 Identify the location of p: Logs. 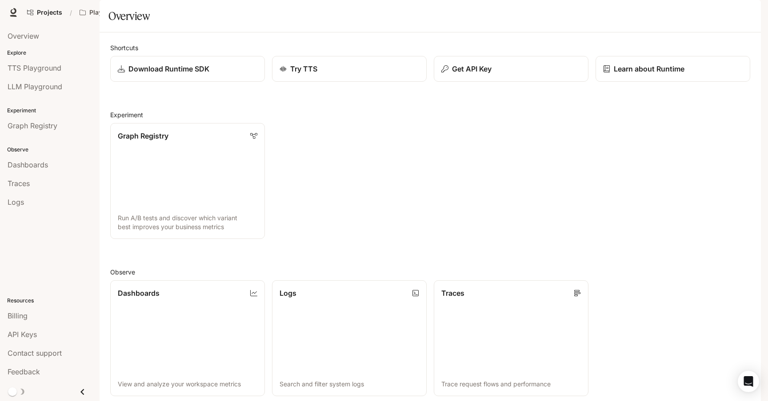
(288, 293).